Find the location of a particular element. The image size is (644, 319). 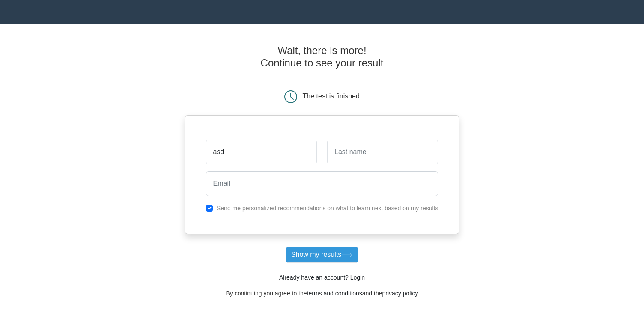

div: The test is finished is located at coordinates (331, 96).